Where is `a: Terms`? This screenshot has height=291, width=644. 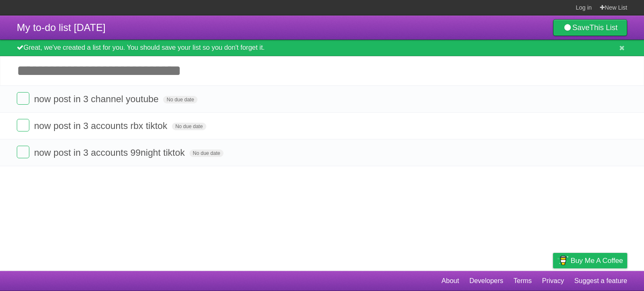 a: Terms is located at coordinates (523, 281).